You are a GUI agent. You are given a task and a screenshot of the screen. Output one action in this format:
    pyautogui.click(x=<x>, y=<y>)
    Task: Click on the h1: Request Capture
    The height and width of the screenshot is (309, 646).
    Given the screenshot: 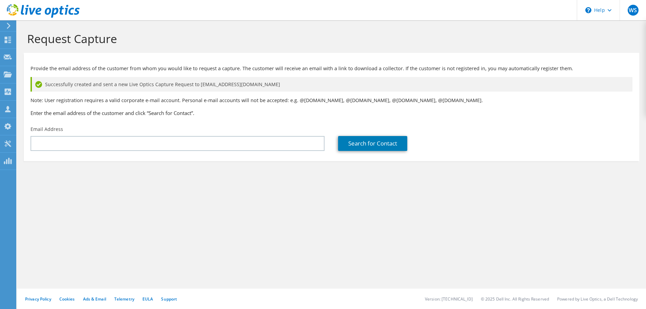 What is the action you would take?
    pyautogui.click(x=330, y=39)
    